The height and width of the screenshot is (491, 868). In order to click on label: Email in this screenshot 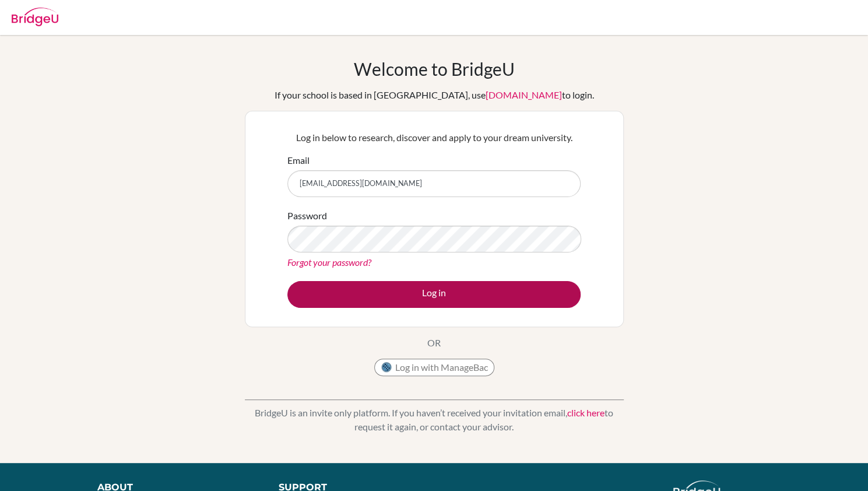, I will do `click(298, 160)`.